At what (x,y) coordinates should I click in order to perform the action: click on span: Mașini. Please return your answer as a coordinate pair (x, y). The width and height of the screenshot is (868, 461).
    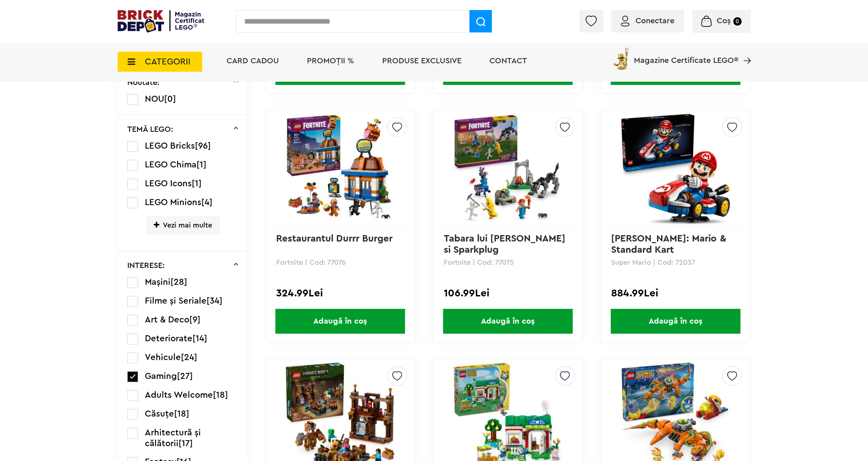
    Looking at the image, I should click on (158, 282).